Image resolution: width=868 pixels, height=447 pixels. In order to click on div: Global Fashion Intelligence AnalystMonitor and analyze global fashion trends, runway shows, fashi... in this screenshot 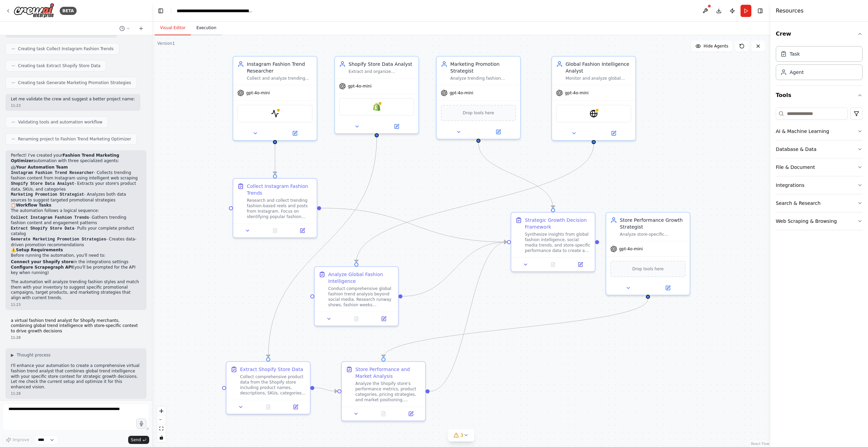, I will do `click(594, 98)`.